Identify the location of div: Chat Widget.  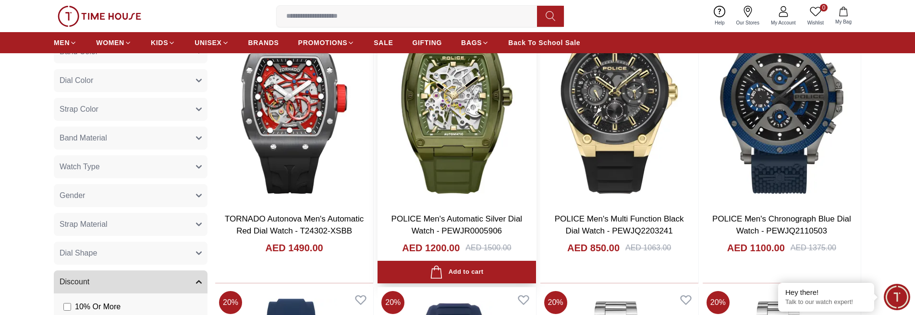
(896, 297).